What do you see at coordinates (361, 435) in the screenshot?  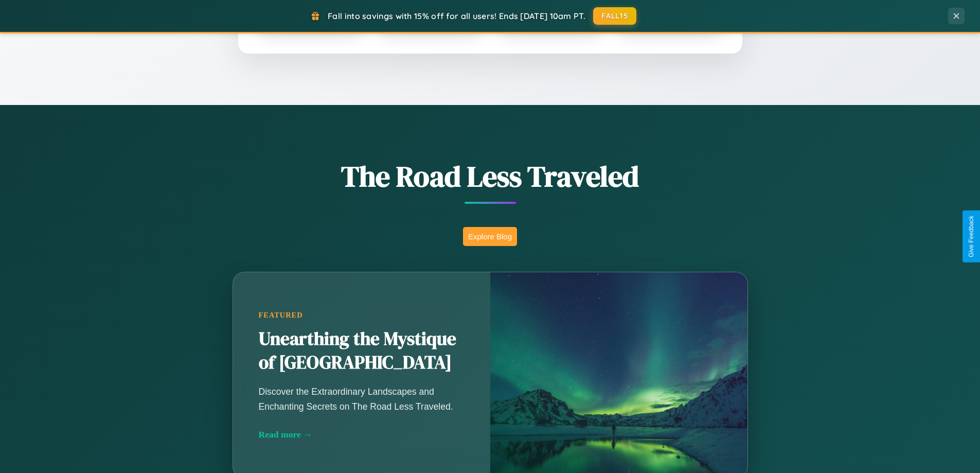 I see `div: Read more →` at bounding box center [361, 435].